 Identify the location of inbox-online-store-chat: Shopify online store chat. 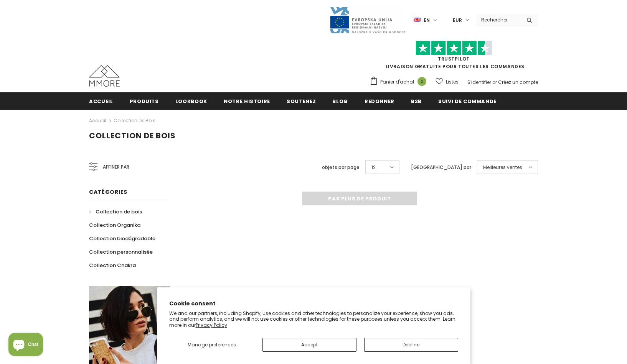
(26, 345).